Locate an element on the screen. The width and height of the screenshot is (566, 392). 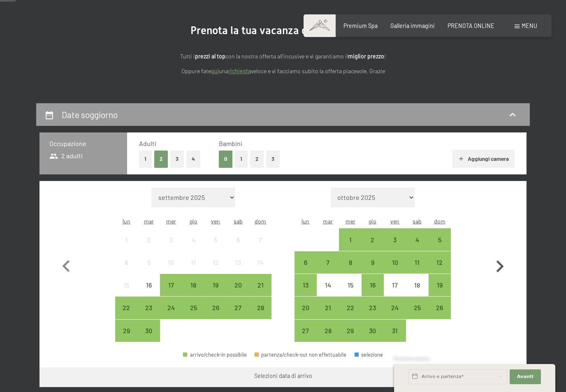
button: 4 is located at coordinates (193, 159).